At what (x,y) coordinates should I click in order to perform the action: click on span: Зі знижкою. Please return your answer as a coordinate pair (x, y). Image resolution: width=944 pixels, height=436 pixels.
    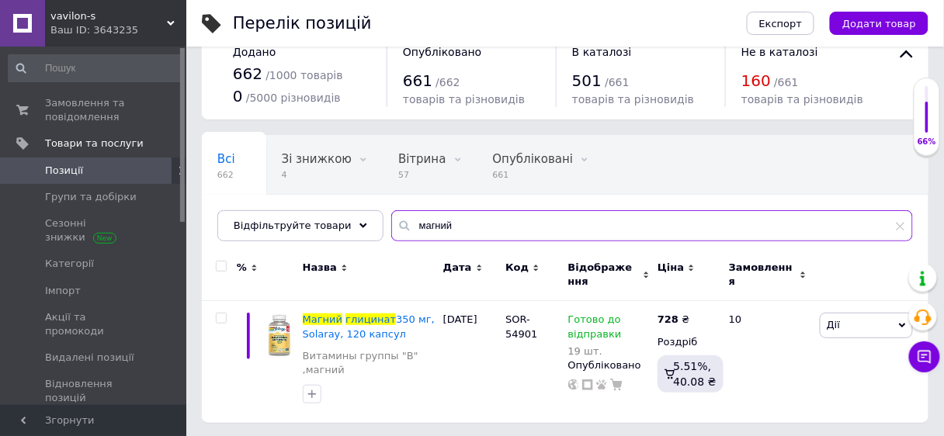
    Looking at the image, I should click on (317, 159).